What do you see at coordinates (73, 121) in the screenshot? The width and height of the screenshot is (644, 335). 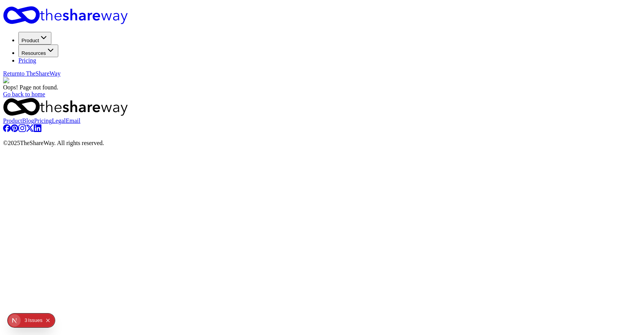 I see `a: Email` at bounding box center [73, 121].